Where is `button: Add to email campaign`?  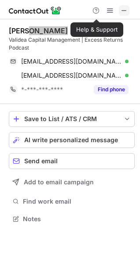
button: Add to email campaign is located at coordinates (72, 182).